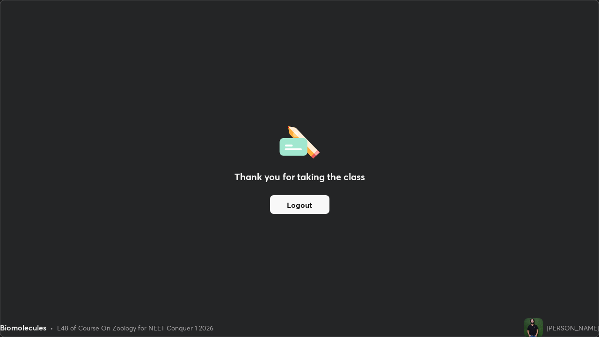  Describe the element at coordinates (300, 205) in the screenshot. I see `button: Logout` at that location.